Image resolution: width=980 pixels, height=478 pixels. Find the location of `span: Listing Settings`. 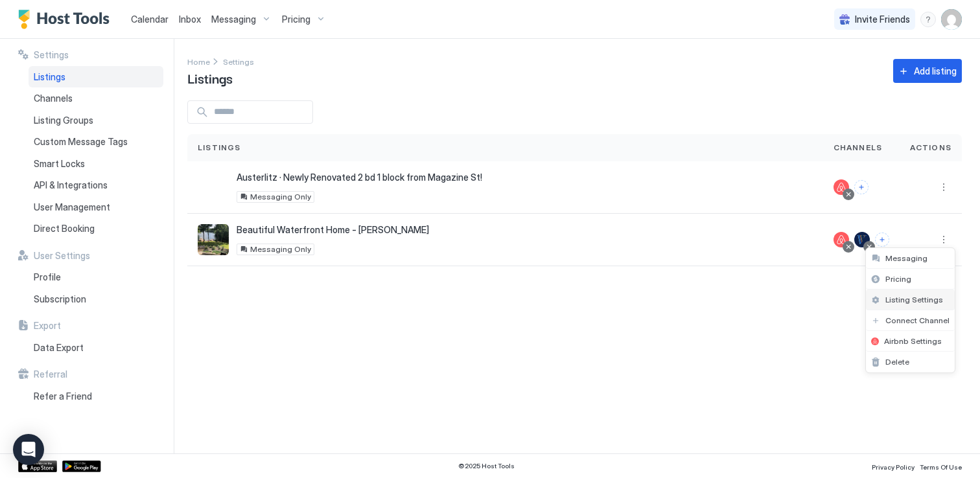

span: Listing Settings is located at coordinates (914, 300).